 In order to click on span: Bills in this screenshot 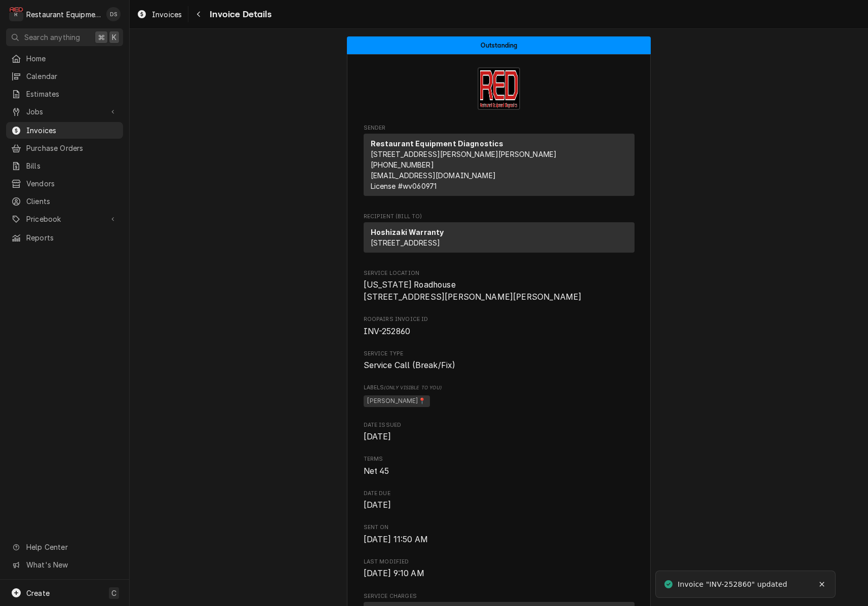, I will do `click(72, 165)`.